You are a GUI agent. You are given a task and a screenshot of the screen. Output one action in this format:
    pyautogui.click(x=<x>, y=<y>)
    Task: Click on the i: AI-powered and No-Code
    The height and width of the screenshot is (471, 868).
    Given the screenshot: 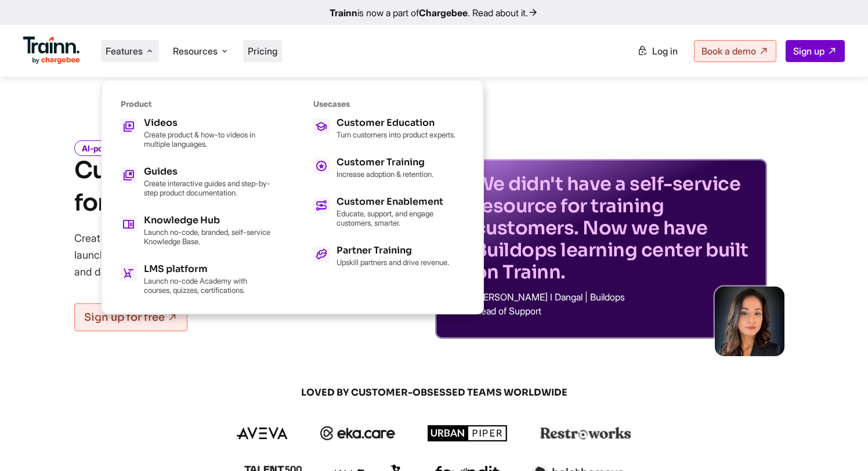 What is the action you would take?
    pyautogui.click(x=130, y=148)
    